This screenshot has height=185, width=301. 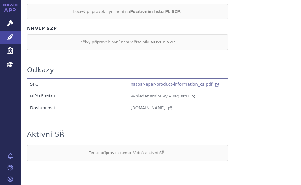 What do you see at coordinates (127, 12) in the screenshot?
I see `div: Léčivý přípravek nyní není na .` at bounding box center [127, 12].